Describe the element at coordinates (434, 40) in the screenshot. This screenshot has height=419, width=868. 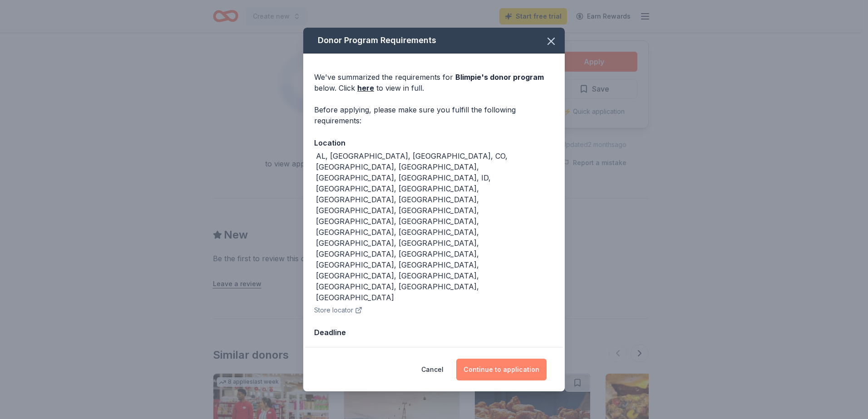
I see `div: Donor Program Requirements` at that location.